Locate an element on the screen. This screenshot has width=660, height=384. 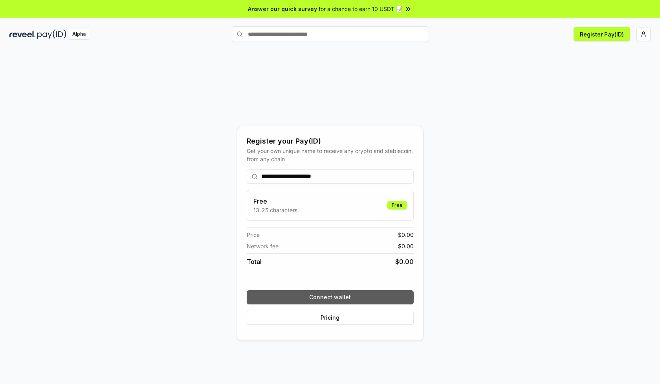
span: Total is located at coordinates (254, 262).